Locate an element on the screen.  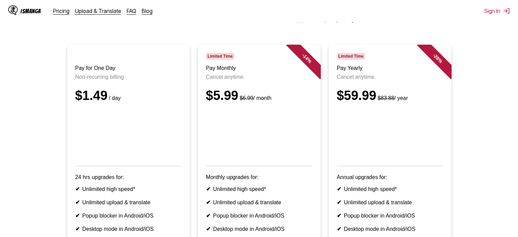
s: $6.99 is located at coordinates (247, 98).